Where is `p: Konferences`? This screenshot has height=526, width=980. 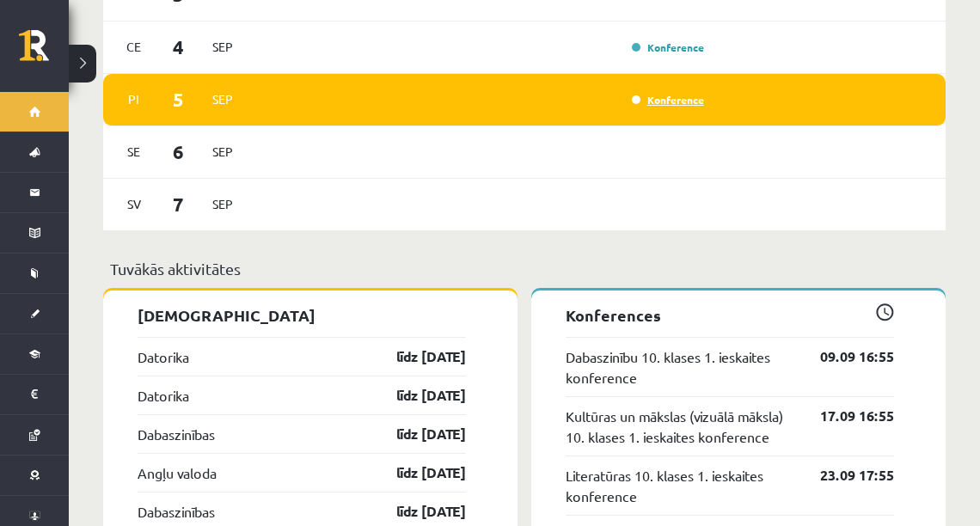 p: Konferences is located at coordinates (730, 315).